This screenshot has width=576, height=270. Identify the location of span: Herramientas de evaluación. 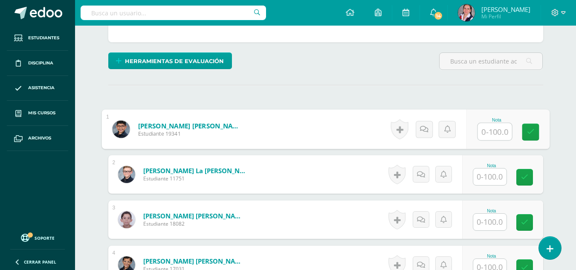
(174, 61).